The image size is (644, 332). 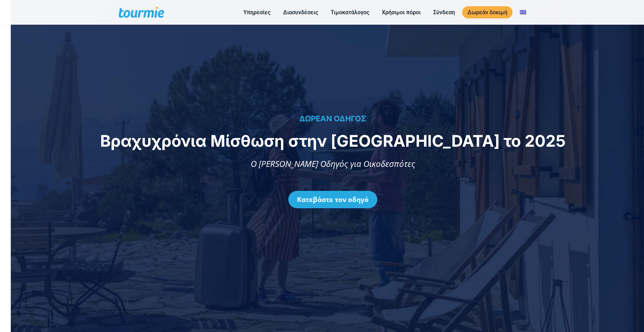 I want to click on a: Διασυνδέσεις, so click(x=300, y=12).